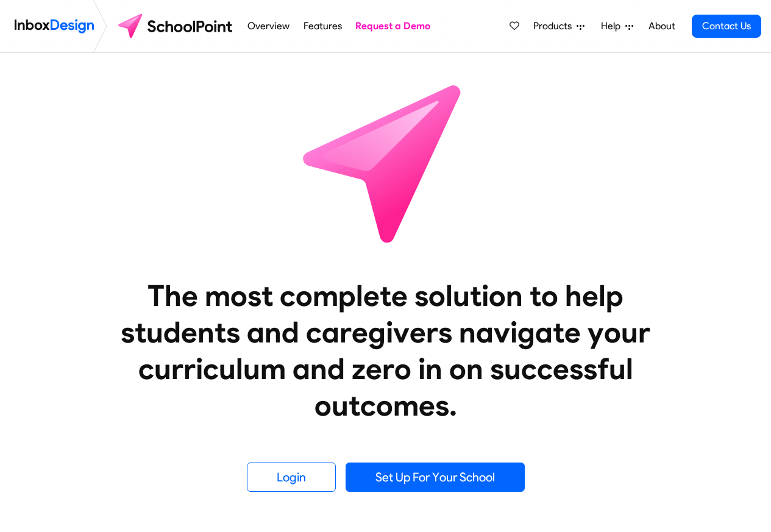 The image size is (771, 532). I want to click on a: Help, so click(617, 26).